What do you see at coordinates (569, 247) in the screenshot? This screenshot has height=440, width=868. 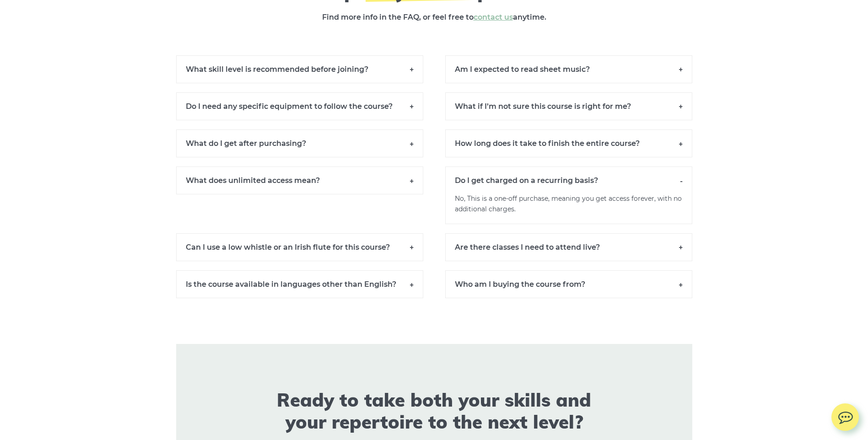 I see `h6: Are there classes I need to attend live?` at bounding box center [569, 247].